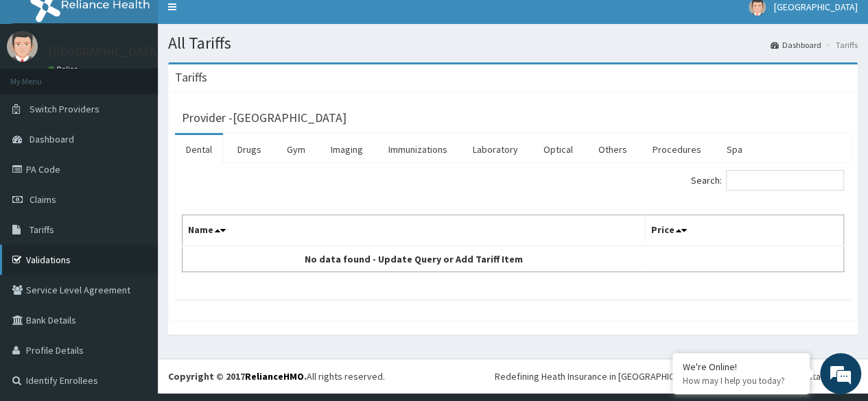 The image size is (868, 401). What do you see at coordinates (734, 149) in the screenshot?
I see `a: Spa` at bounding box center [734, 149].